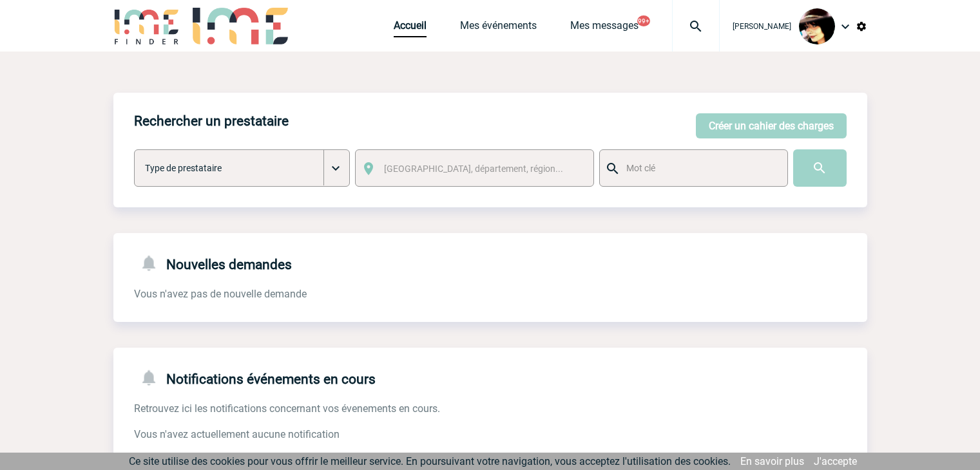 The width and height of the screenshot is (980, 470). Describe the element at coordinates (410, 28) in the screenshot. I see `a: Accueil` at that location.